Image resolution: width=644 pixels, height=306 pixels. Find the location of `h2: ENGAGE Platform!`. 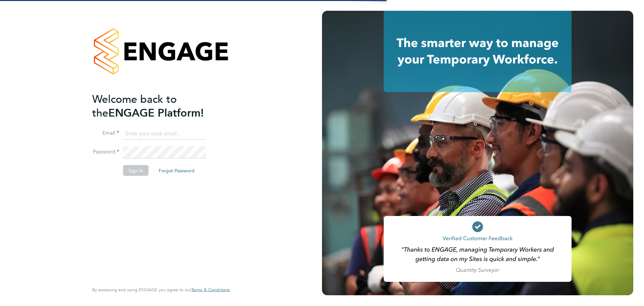

h2: ENGAGE Platform! is located at coordinates (158, 106).